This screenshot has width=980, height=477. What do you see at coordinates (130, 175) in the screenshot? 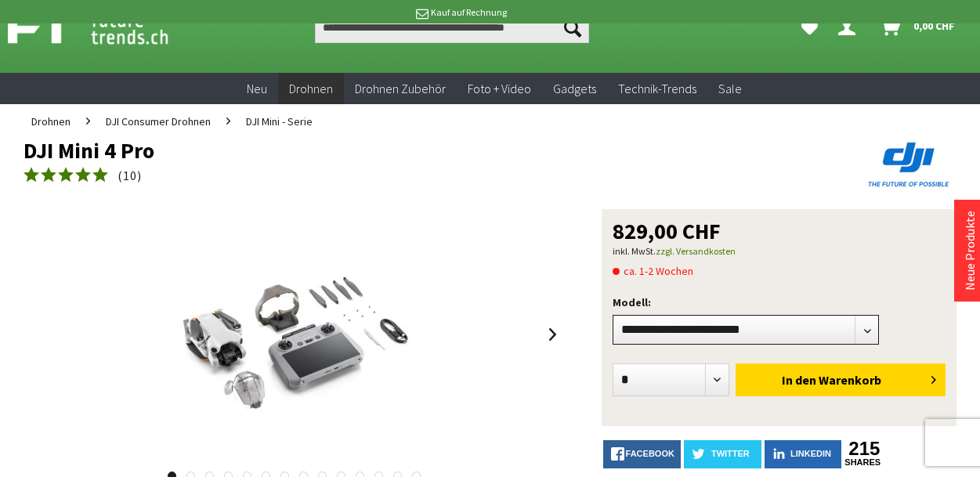
I see `span: 10` at bounding box center [130, 175].